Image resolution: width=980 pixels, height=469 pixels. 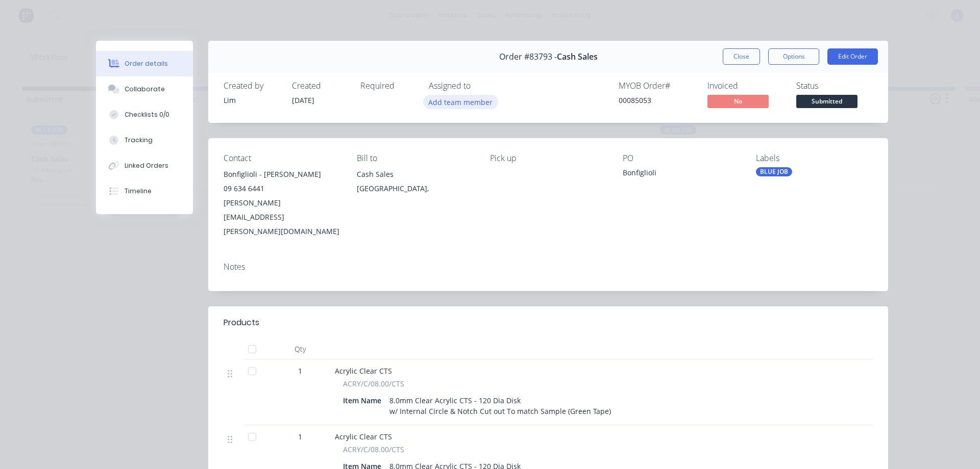 What do you see at coordinates (741, 57) in the screenshot?
I see `button: Close` at bounding box center [741, 57].